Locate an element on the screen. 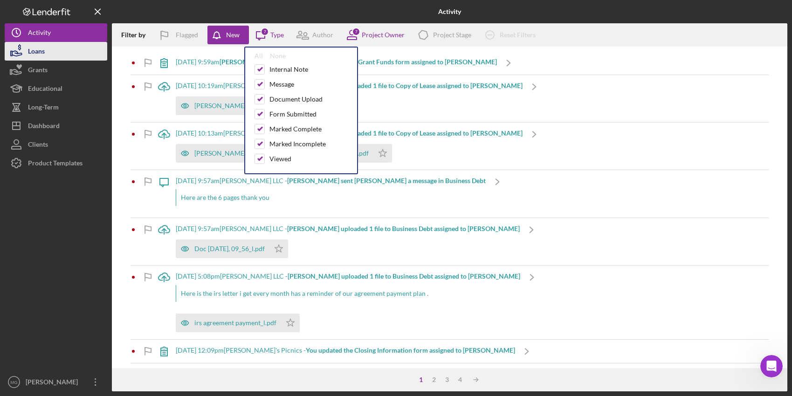 The height and width of the screenshot is (396, 792). button: Emoji picker is located at coordinates (18, 302).